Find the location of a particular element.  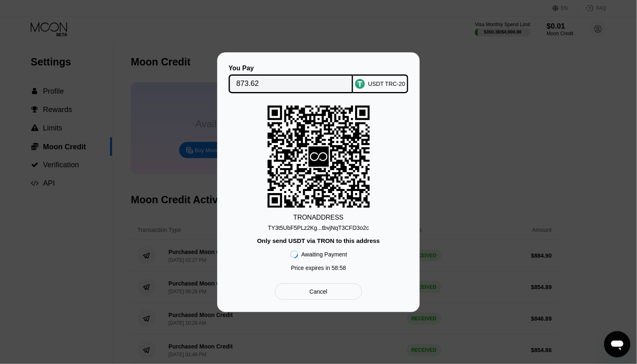

div: Price expires in is located at coordinates (318, 268).